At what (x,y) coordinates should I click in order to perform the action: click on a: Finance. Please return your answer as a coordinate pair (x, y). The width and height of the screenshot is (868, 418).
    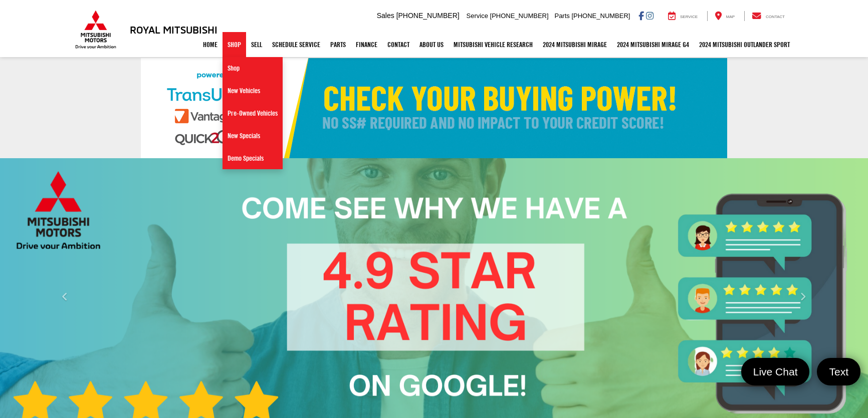
    Looking at the image, I should click on (366, 44).